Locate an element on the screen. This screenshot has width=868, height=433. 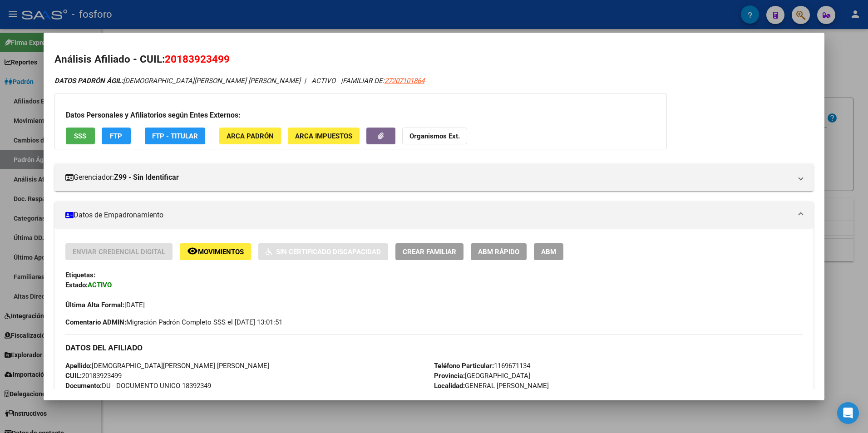
button: ABM is located at coordinates (549, 252).